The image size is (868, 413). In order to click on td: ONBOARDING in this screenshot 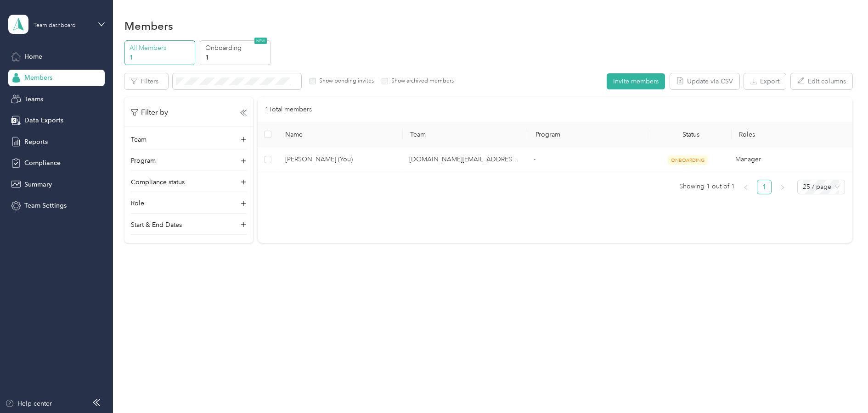, I will do `click(688, 160)`.